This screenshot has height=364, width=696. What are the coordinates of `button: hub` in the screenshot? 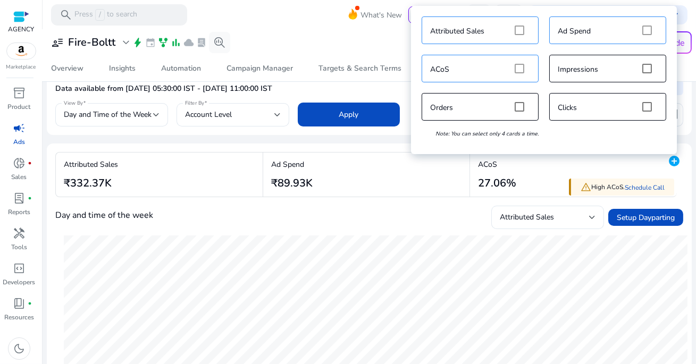 It's located at (479, 15).